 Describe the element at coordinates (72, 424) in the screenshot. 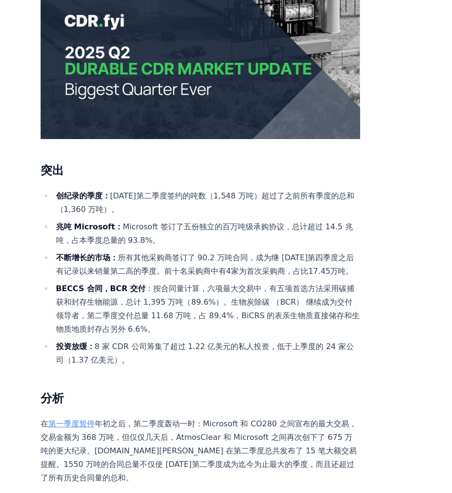

I see `a: 第一季度暂停` at that location.